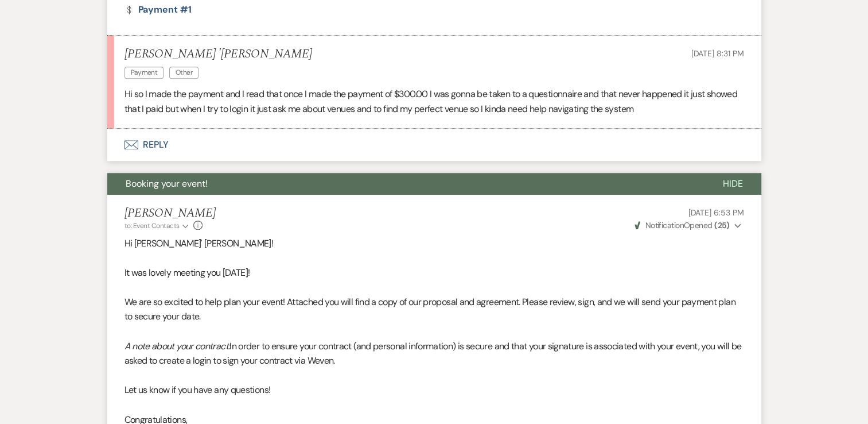 The height and width of the screenshot is (424, 868). I want to click on span: Hide, so click(733, 183).